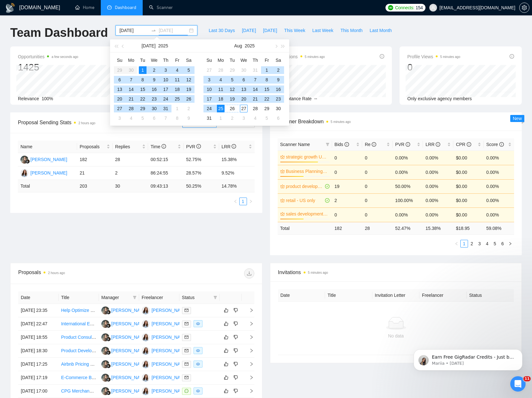 The width and height of the screenshot is (532, 398). I want to click on div: 23, so click(154, 99).